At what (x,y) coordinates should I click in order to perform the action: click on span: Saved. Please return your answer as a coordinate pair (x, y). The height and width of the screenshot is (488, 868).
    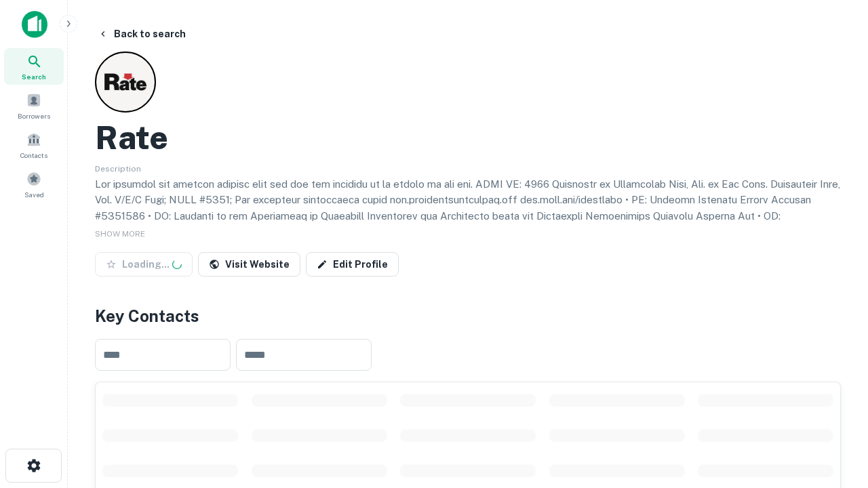
    Looking at the image, I should click on (34, 194).